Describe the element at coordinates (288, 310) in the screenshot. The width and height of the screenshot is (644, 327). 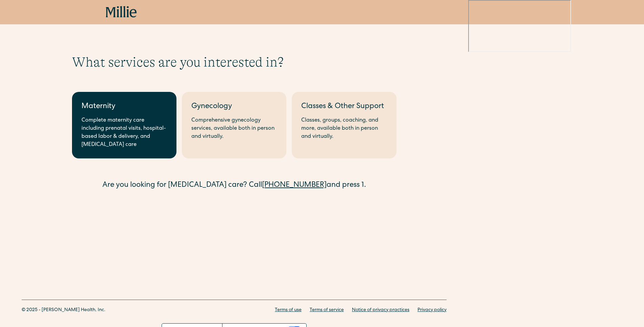
I see `a: Terms of use` at that location.